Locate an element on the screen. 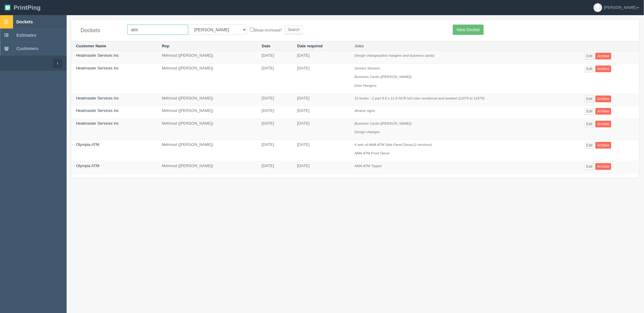 The image size is (644, 313). i: AMA ATM Front Decal is located at coordinates (372, 153).